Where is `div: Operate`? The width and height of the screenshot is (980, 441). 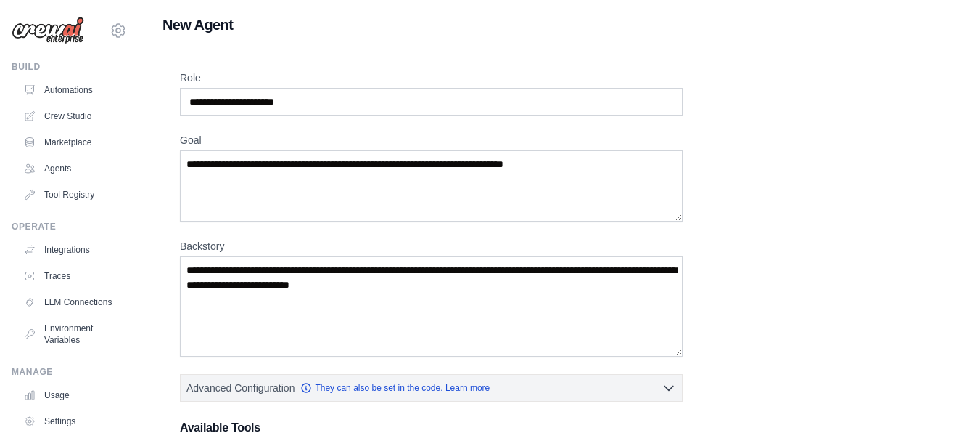 div: Operate is located at coordinates (69, 226).